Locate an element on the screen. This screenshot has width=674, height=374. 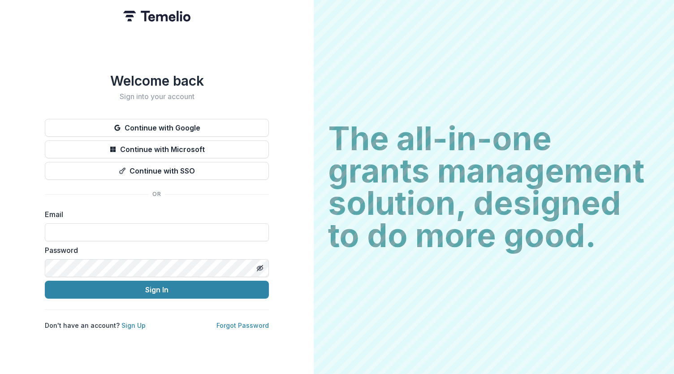
button: Continue with Google is located at coordinates (157, 128).